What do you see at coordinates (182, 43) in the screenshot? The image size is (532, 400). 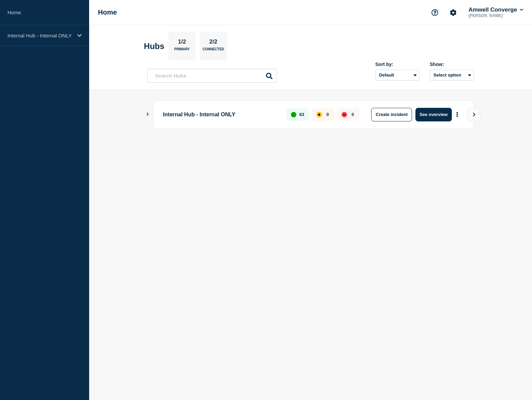 I see `p: 1/2` at bounding box center [182, 43].